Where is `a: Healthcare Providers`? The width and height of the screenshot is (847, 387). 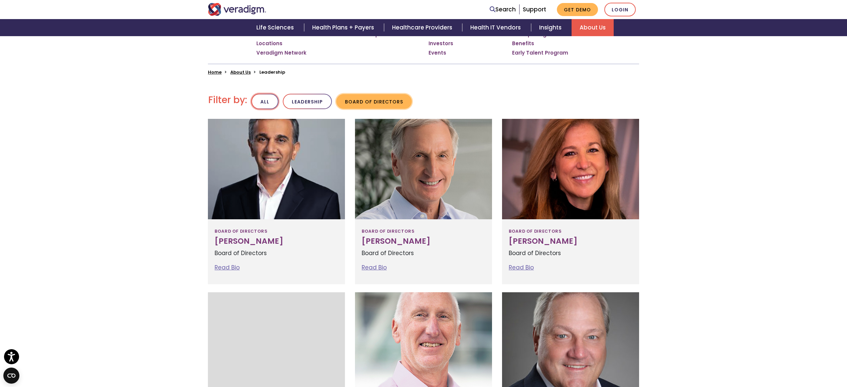 a: Healthcare Providers is located at coordinates (423, 27).